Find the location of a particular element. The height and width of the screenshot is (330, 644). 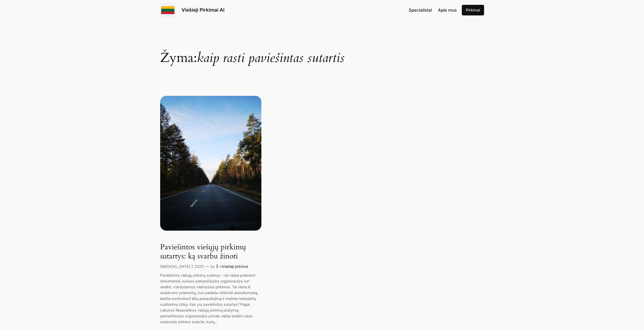

a: Pirkimai is located at coordinates (473, 10).